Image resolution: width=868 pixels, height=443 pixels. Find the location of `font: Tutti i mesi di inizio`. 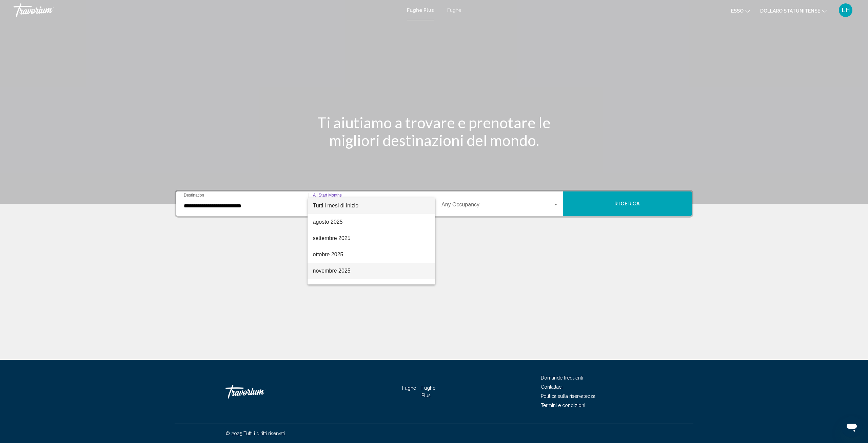

font: Tutti i mesi di inizio is located at coordinates (336, 206).